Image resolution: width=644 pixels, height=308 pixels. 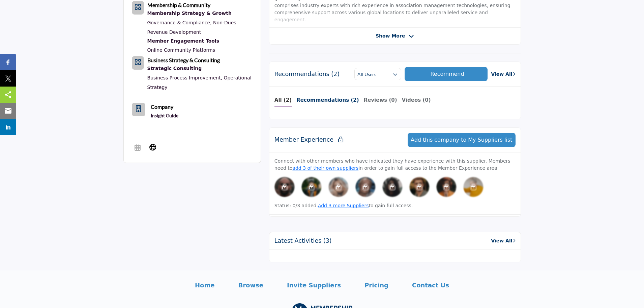 I want to click on a: Home, so click(x=205, y=285).